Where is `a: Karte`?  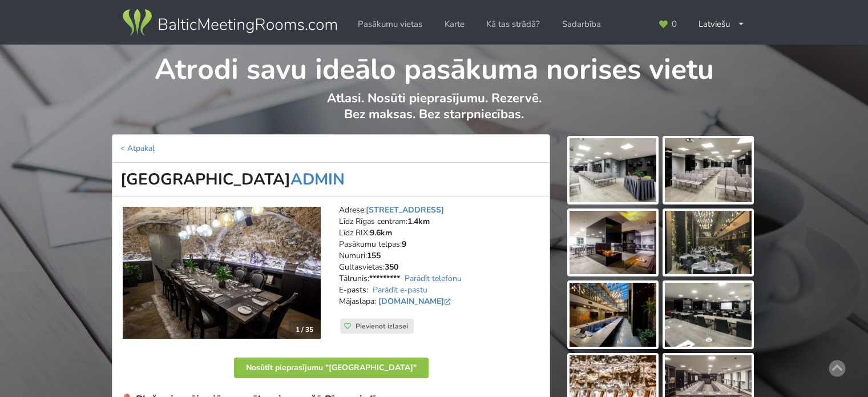 a: Karte is located at coordinates (455, 24).